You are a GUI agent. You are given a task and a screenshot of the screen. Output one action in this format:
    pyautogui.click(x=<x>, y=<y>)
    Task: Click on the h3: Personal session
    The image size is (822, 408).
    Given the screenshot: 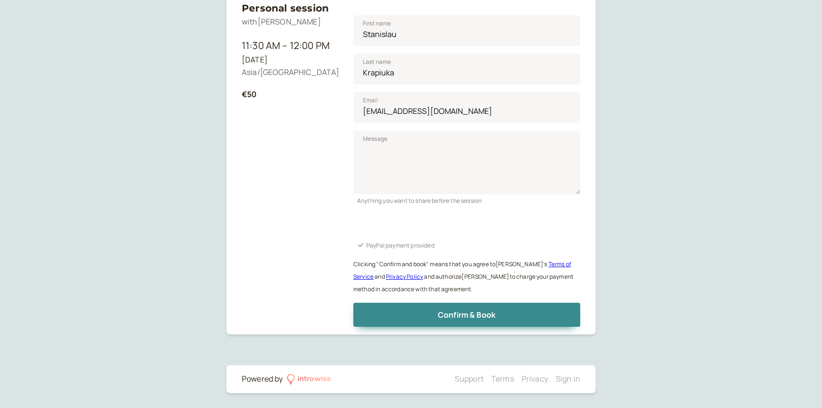 What is the action you would take?
    pyautogui.click(x=290, y=8)
    